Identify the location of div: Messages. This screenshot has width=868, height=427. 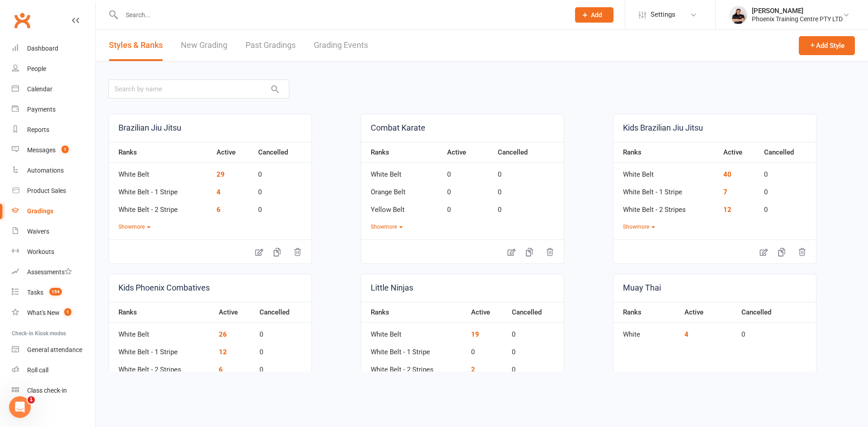
(41, 150).